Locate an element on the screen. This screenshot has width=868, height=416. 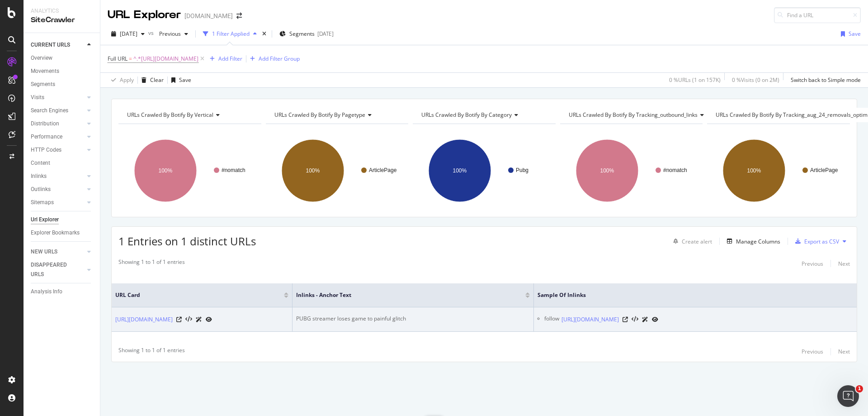
div: Segments is located at coordinates (43, 84).